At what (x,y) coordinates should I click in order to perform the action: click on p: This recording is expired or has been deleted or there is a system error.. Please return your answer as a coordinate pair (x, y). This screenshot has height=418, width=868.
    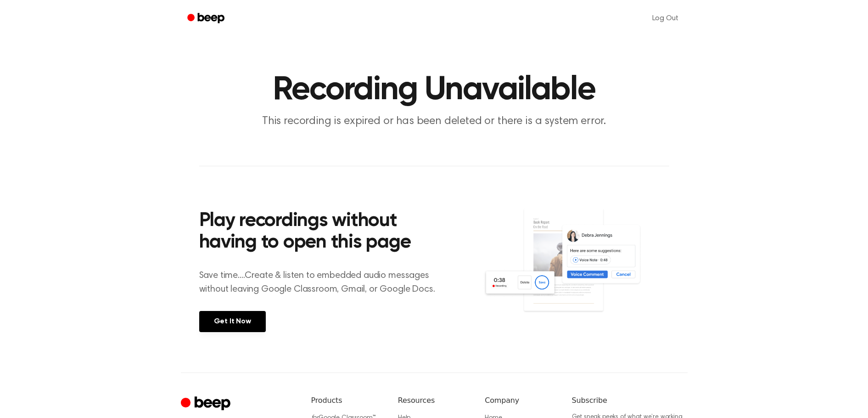
    Looking at the image, I should click on (434, 122).